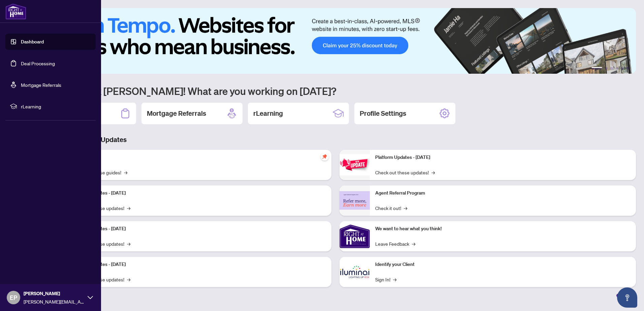 Image resolution: width=644 pixels, height=311 pixels. Describe the element at coordinates (32, 42) in the screenshot. I see `a: Dashboard` at that location.